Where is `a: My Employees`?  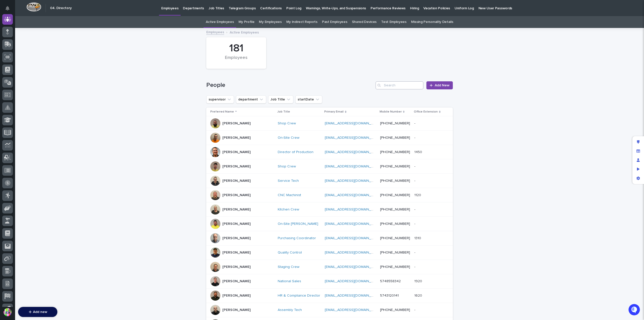
a: My Employees is located at coordinates (270, 22).